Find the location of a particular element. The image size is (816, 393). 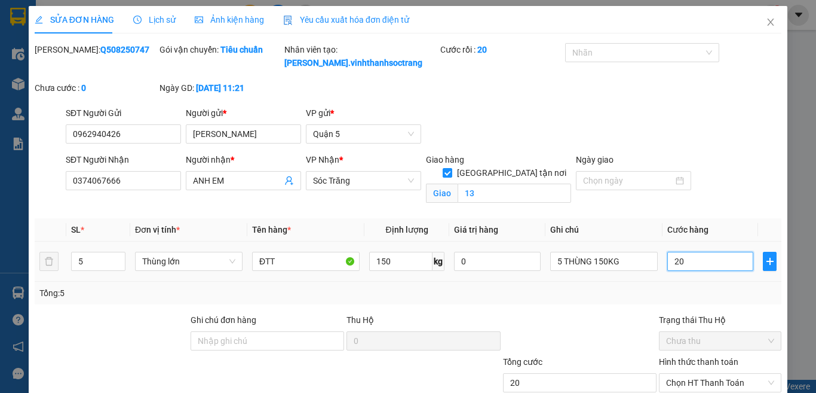

input: Giao tận nơi is located at coordinates (514, 193).